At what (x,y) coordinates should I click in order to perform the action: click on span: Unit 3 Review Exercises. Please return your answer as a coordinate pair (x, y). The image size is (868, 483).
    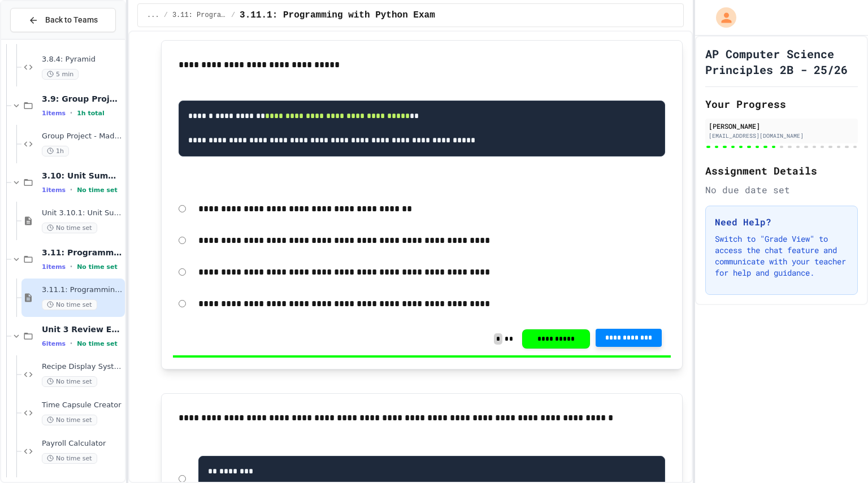
    Looking at the image, I should click on (82, 329).